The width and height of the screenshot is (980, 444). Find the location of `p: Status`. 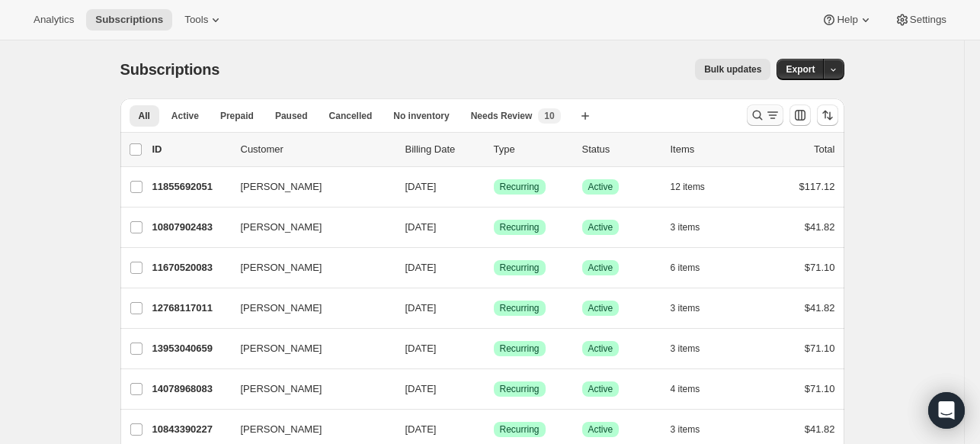

p: Status is located at coordinates (621, 149).